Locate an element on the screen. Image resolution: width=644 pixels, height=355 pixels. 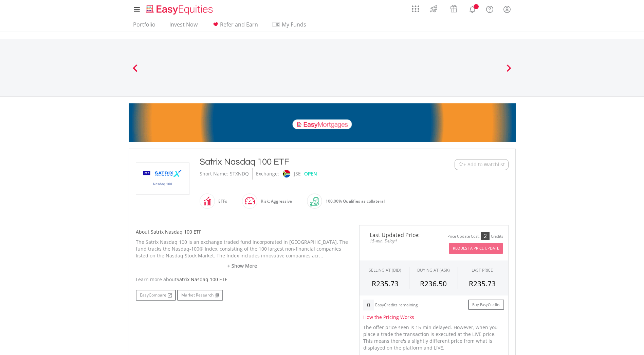
img: jse.png is located at coordinates (286, 174).